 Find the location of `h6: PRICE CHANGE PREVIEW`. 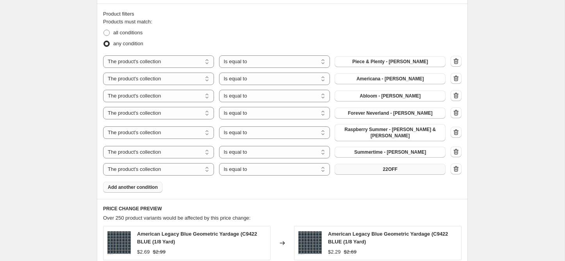

h6: PRICE CHANGE PREVIEW is located at coordinates (282, 209).